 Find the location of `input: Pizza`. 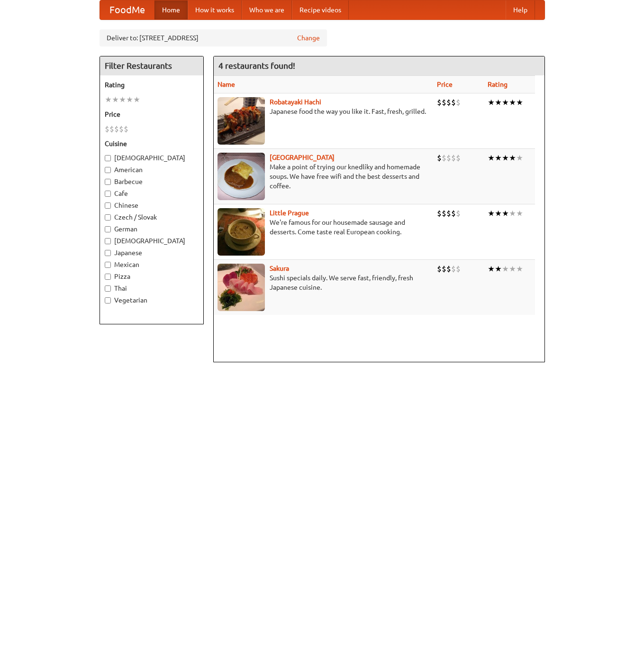

input: Pizza is located at coordinates (107, 276).